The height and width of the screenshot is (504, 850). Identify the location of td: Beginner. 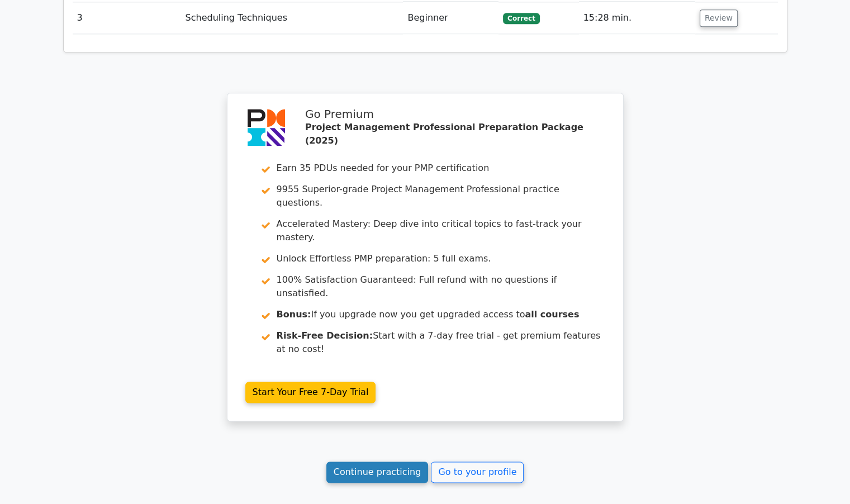
(451, 18).